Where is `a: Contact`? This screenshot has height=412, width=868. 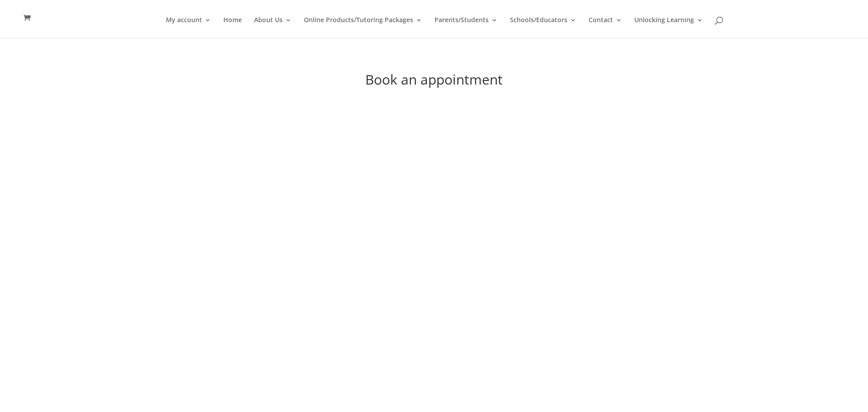
a: Contact is located at coordinates (606, 27).